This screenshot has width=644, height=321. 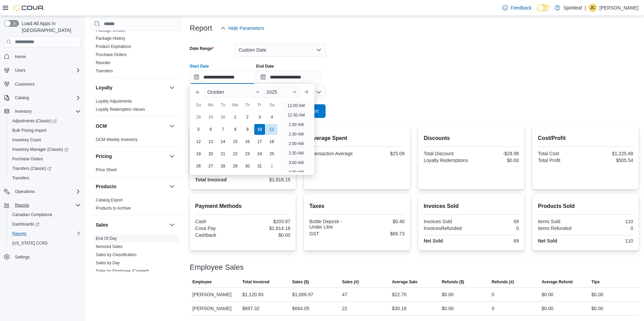 I want to click on h2: Cost/Profit, so click(x=585, y=138).